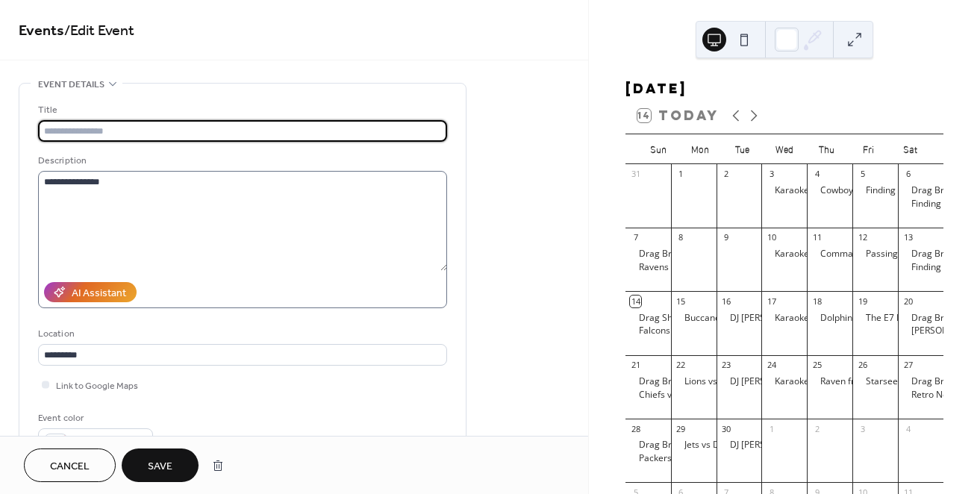 The height and width of the screenshot is (494, 980). Describe the element at coordinates (771, 238) in the screenshot. I see `div: 10` at that location.